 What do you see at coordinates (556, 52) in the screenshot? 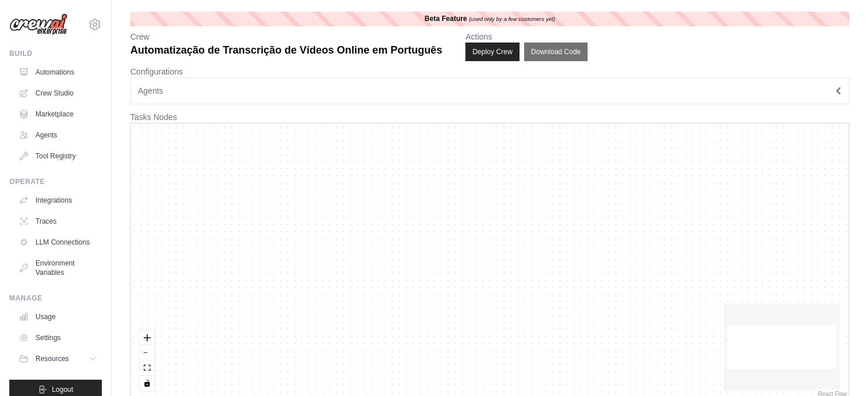
I see `button: Download Code` at bounding box center [556, 52].